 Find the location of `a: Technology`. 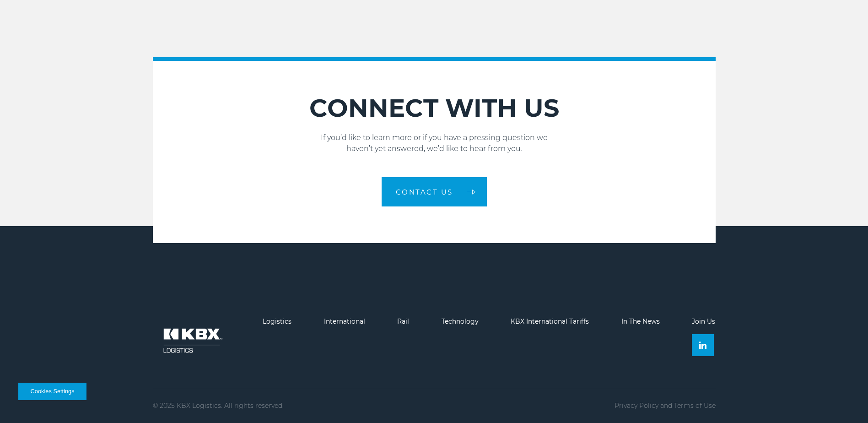

a: Technology is located at coordinates (460, 321).